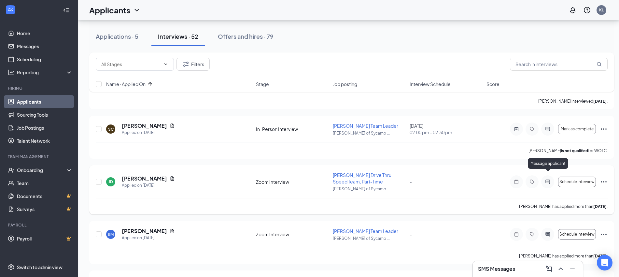 This screenshot has width=619, height=277. I want to click on svg: ActiveNote, so click(516, 129).